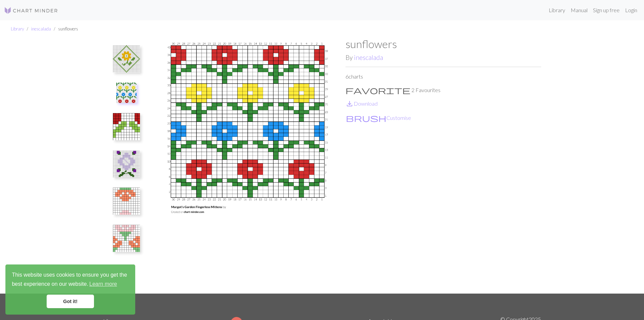 The image size is (644, 320). I want to click on p: 6 charts, so click(443, 77).